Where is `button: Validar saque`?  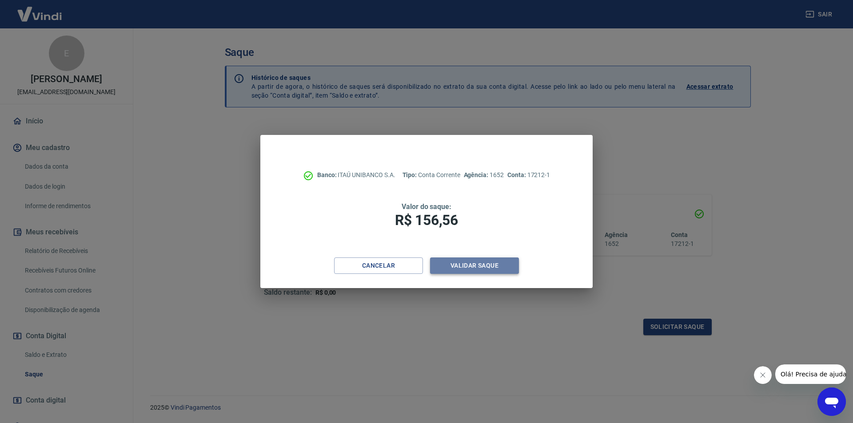
button: Validar saque is located at coordinates (474, 266).